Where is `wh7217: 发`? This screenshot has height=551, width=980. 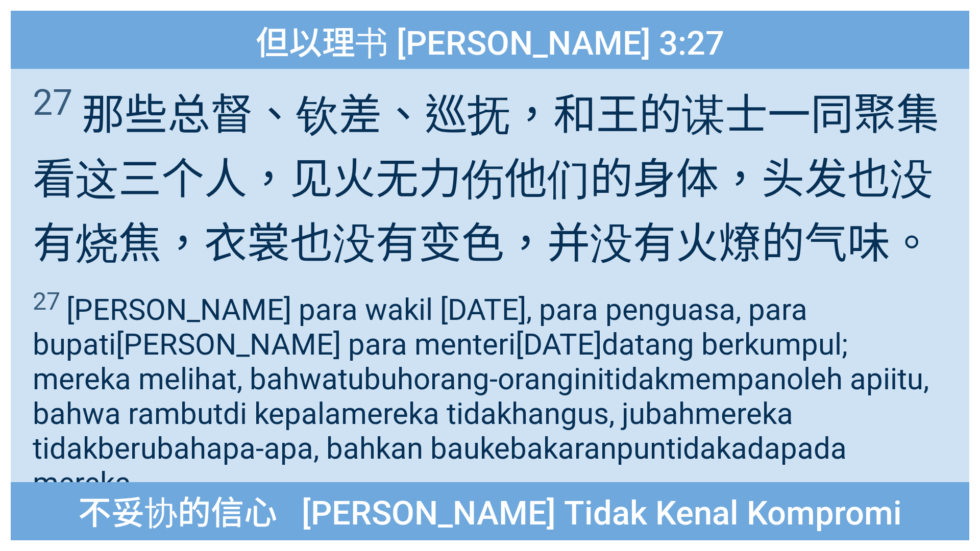 wh7217: 发 is located at coordinates (483, 211).